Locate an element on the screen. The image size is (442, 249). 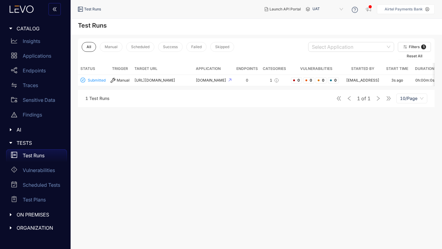
div: AI is located at coordinates (35, 130).